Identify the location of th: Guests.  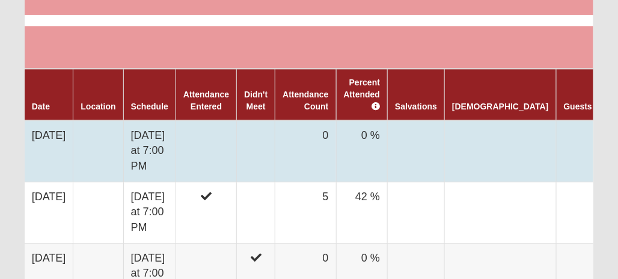
(577, 94).